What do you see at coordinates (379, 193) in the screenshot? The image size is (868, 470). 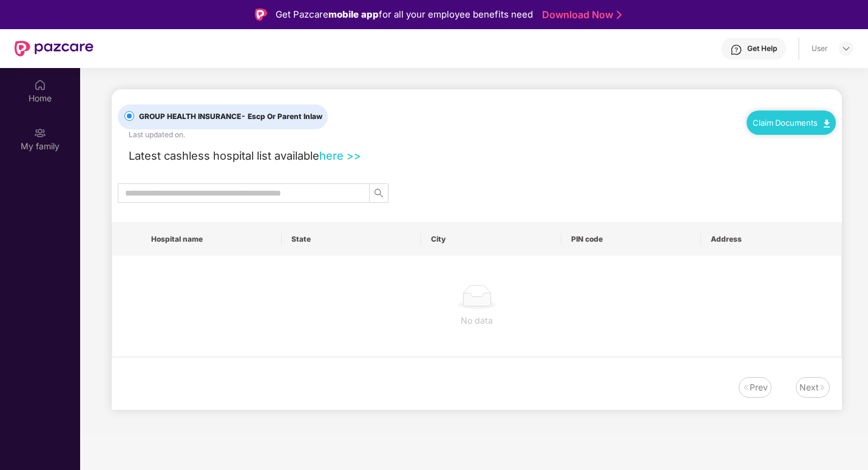 I see `span: search` at bounding box center [379, 193].